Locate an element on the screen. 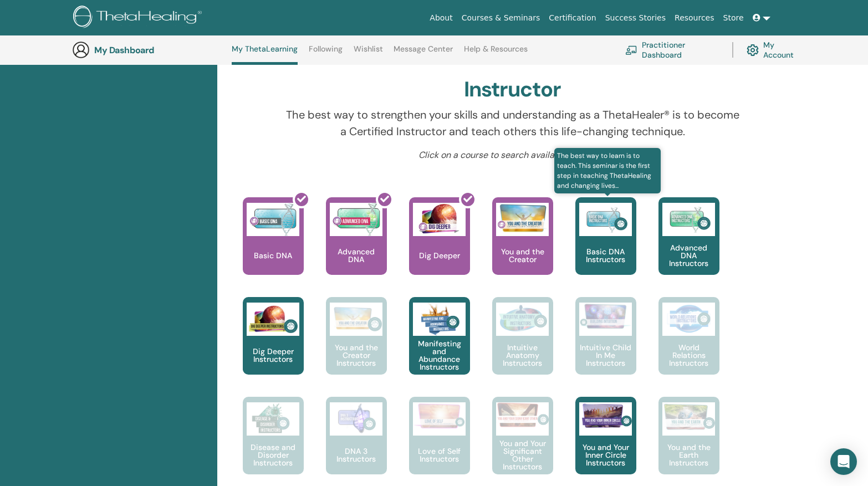 The image size is (868, 486). img: Basic DNA is located at coordinates (273, 220).